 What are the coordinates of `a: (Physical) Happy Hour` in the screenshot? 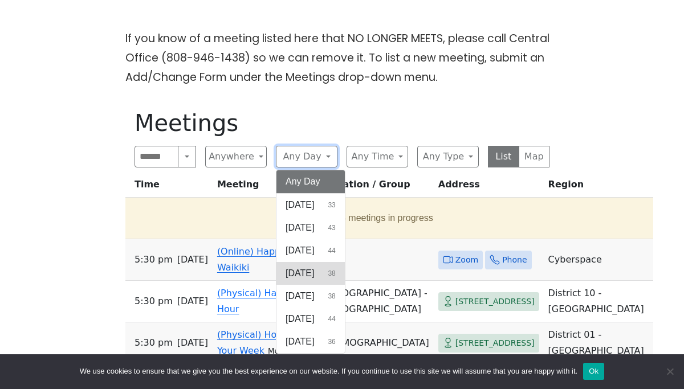 It's located at (255, 301).